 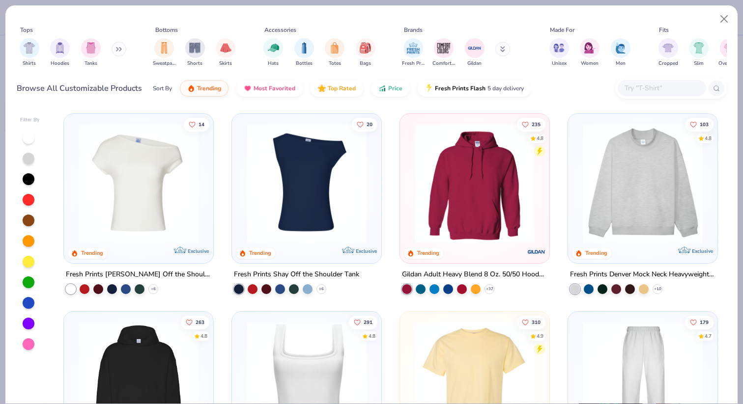 I want to click on img: a164e800-7022-4571-a324-30c76f641635, so click(x=604, y=184).